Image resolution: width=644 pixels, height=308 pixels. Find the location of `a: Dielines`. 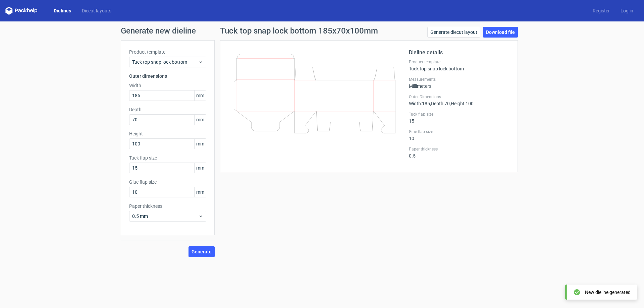

a: Dielines is located at coordinates (63, 11).